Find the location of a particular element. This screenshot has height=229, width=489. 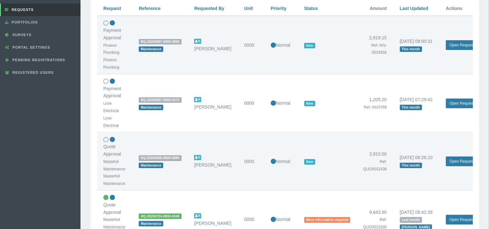

a: Priority is located at coordinates (278, 8).